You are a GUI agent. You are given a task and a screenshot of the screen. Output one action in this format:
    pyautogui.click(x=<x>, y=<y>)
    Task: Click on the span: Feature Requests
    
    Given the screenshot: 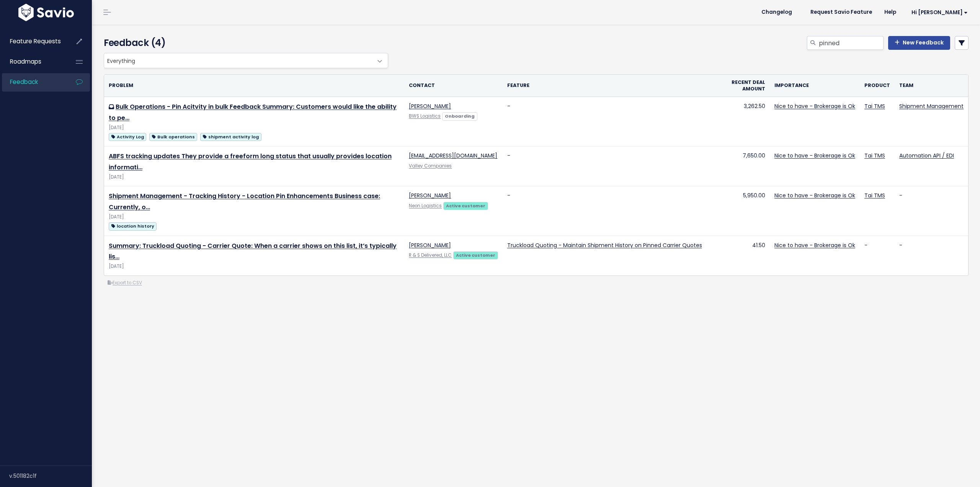 What is the action you would take?
    pyautogui.click(x=36, y=41)
    